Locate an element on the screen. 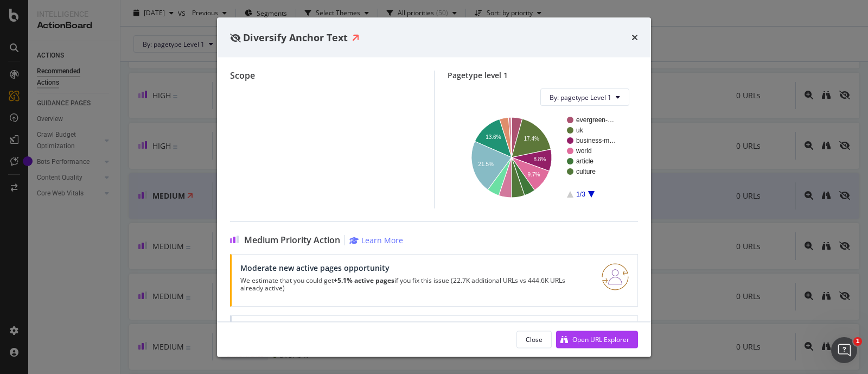 This screenshot has width=868, height=374. button: Close is located at coordinates (534, 340).